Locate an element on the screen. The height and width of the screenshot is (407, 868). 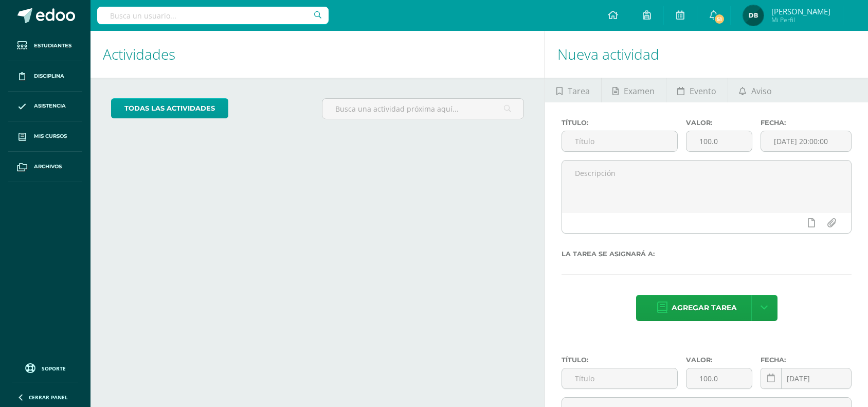
span: Estudiantes is located at coordinates (52, 46).